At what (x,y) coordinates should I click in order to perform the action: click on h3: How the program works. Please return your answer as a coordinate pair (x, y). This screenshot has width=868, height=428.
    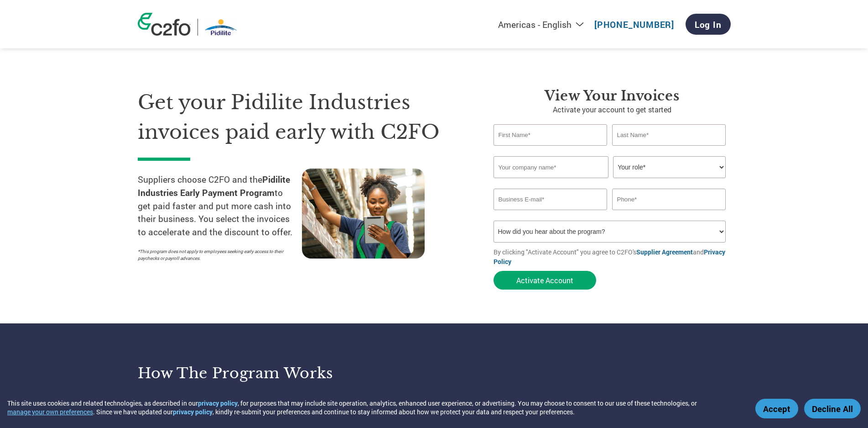
    Looking at the image, I should click on (280, 373).